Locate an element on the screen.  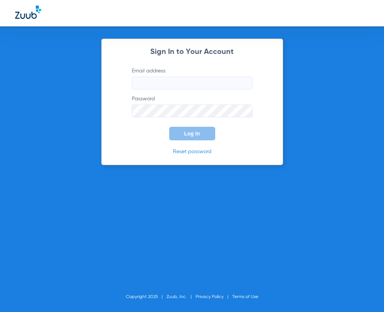
span: Log In is located at coordinates (192, 134).